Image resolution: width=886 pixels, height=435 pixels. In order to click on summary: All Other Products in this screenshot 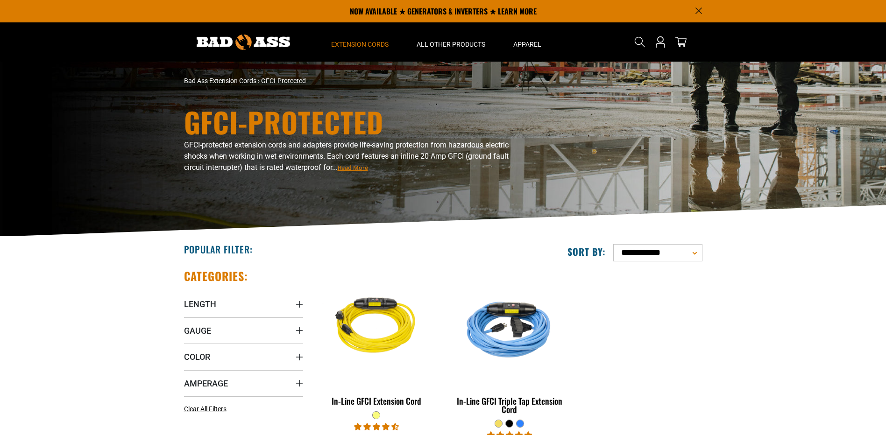, I will do `click(451, 42)`.